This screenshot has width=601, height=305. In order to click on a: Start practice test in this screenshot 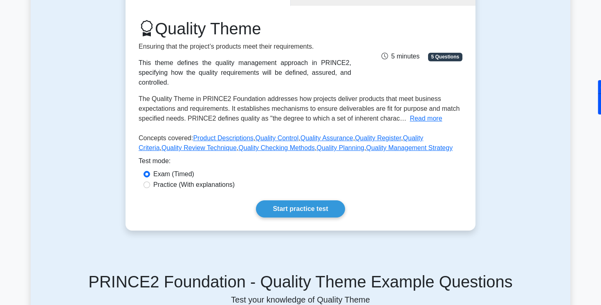, I will do `click(300, 209)`.